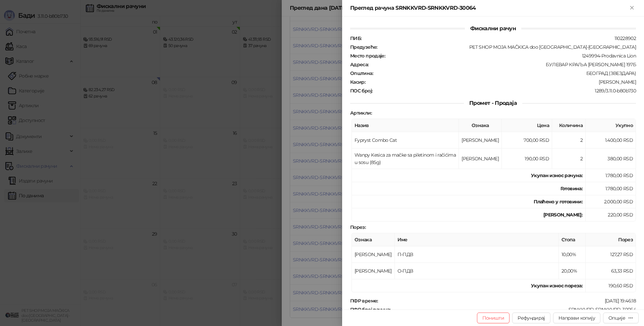 The width and height of the screenshot is (644, 326). What do you see at coordinates (611, 254) in the screenshot?
I see `td: 127,27 RSD` at bounding box center [611, 254].